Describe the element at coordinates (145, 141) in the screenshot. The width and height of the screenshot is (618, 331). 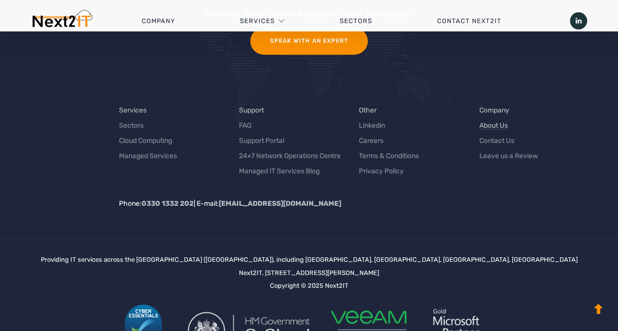
I see `a: Cloud Computing` at that location.